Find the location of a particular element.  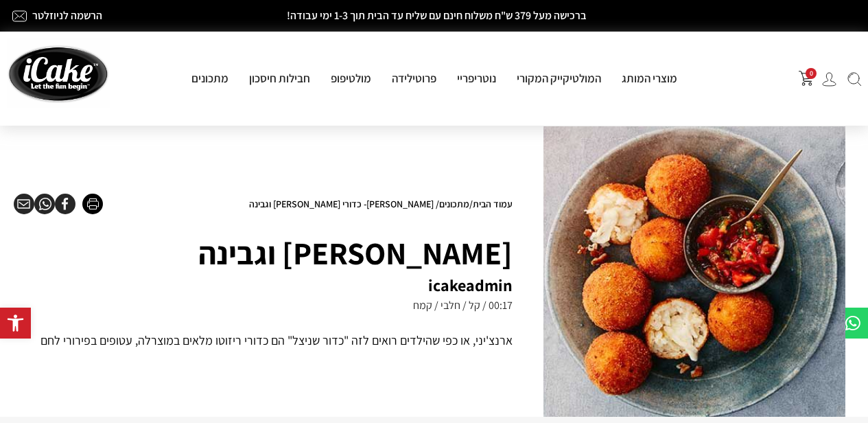

h6: חלבי / is located at coordinates (447, 305).